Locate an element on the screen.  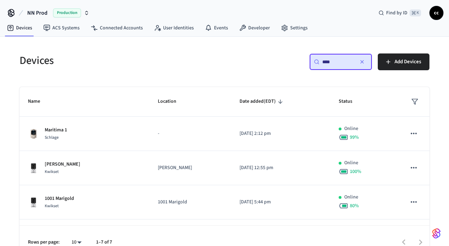
span: Location is located at coordinates (172, 101).